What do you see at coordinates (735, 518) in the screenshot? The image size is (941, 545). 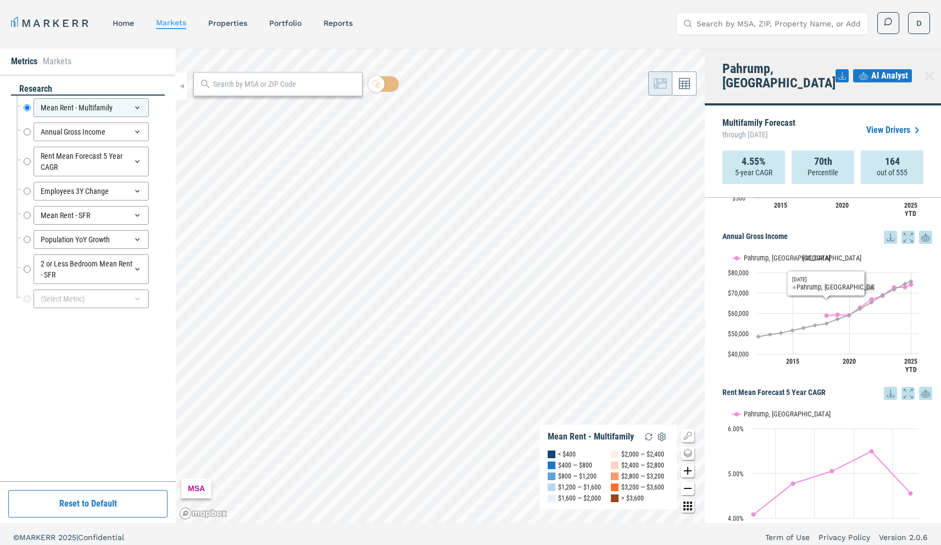 I see `text: 4.00%` at bounding box center [735, 518].